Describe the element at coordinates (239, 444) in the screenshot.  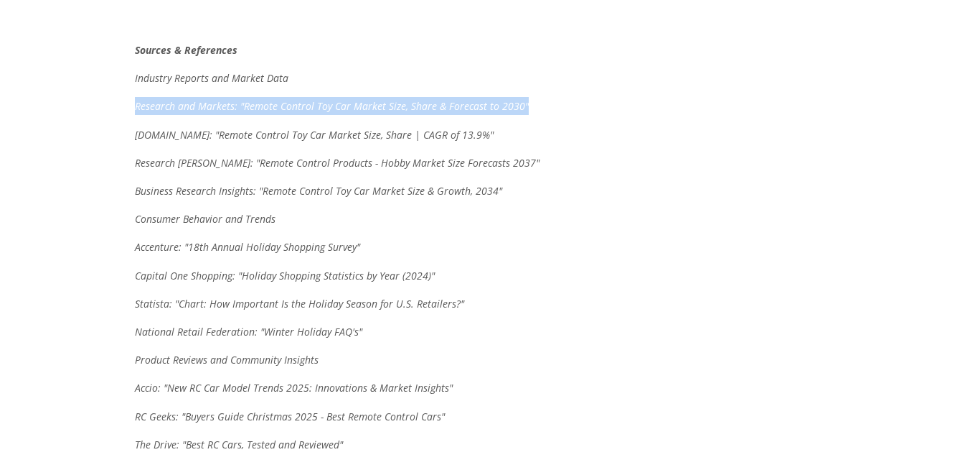
I see `em: The Drive: "Best RC Cars, Tested and Reviewed"` at that location.